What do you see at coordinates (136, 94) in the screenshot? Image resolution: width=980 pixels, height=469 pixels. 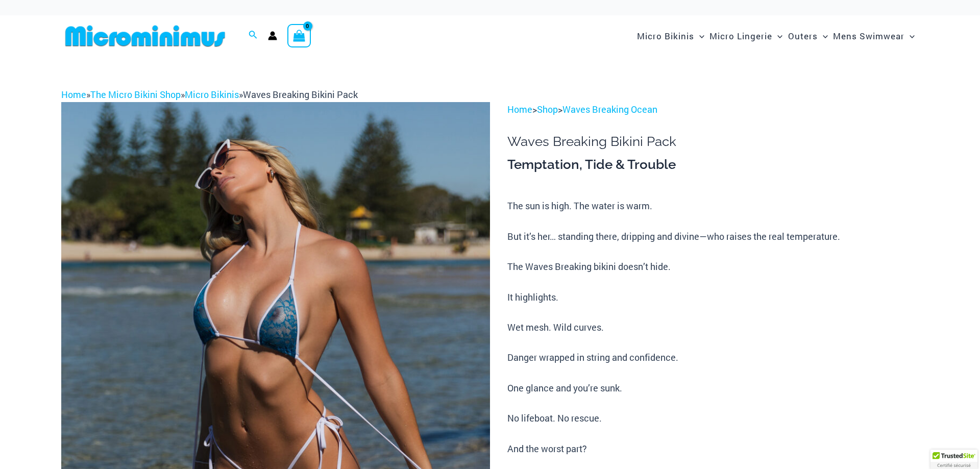 I see `a: The Micro Bikini Shop` at bounding box center [136, 94].